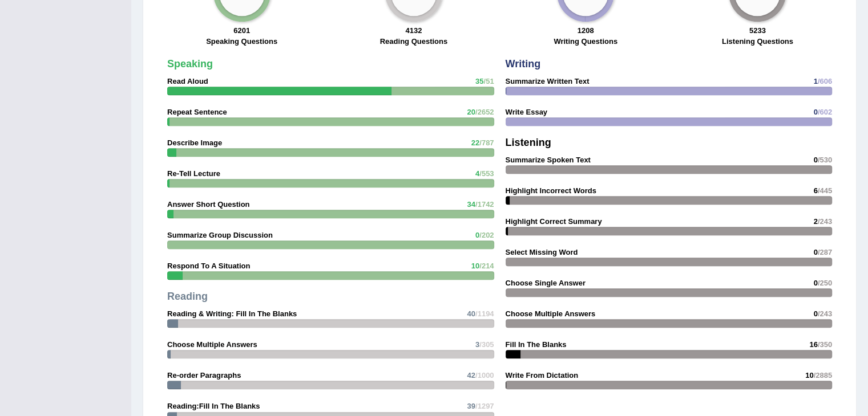 The height and width of the screenshot is (416, 868). Describe the element at coordinates (546, 283) in the screenshot. I see `strong: Choose Single Answer` at that location.